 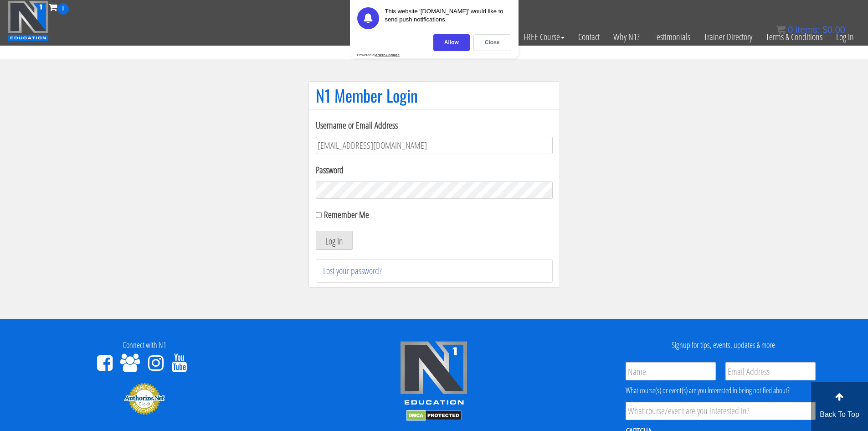 I want to click on a: Why N1?, so click(x=626, y=37).